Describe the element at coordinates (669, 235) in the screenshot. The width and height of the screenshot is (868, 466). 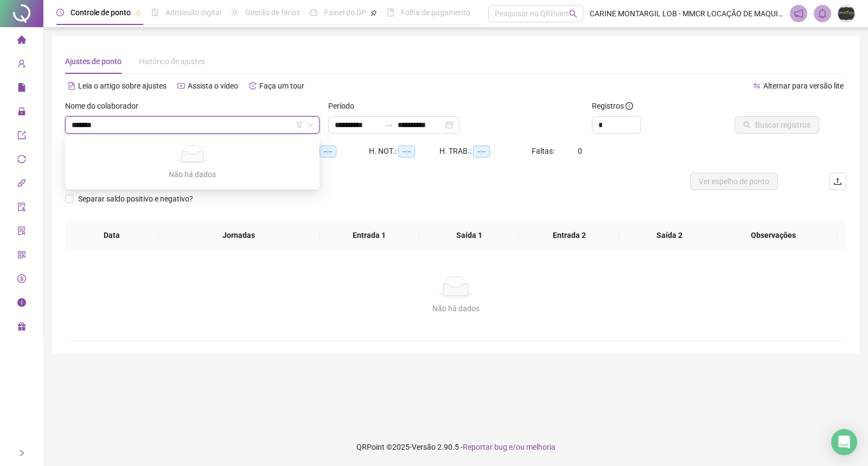
I see `th: Saída 2` at that location.